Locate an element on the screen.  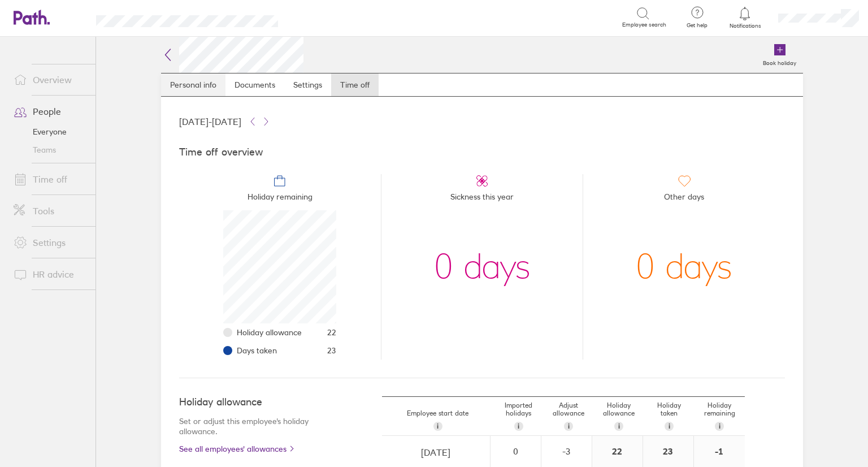
label: Book holiday is located at coordinates (779, 62).